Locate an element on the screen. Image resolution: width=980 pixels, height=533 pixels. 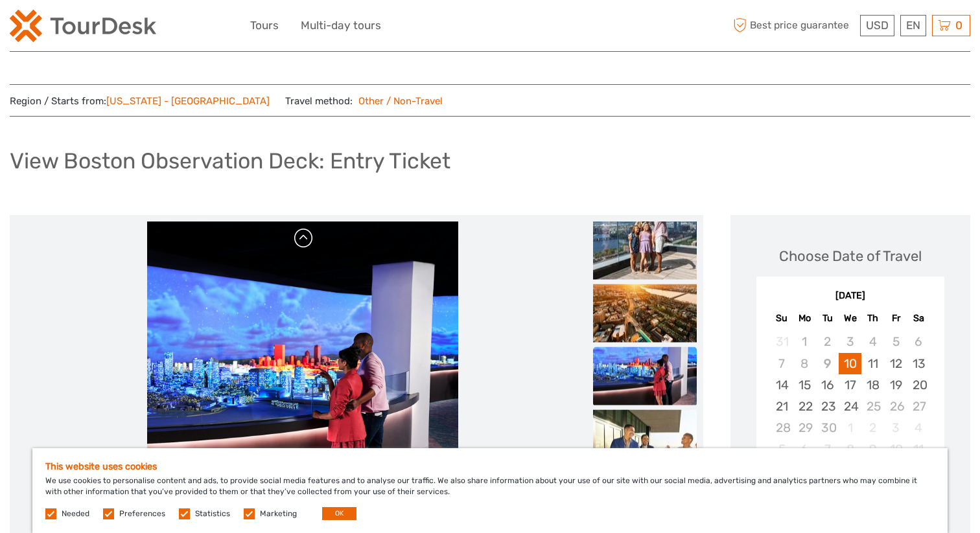
div: Not available Sunday, September 7th, 2025 is located at coordinates (782, 364).